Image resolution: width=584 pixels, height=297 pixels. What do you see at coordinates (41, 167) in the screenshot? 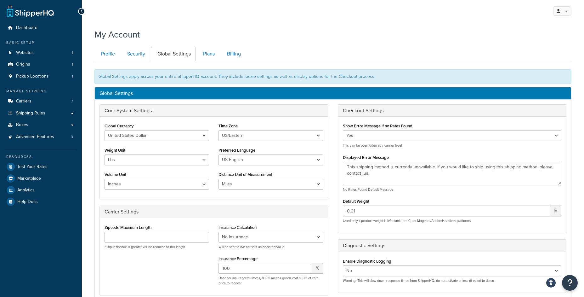
I see `a: Test Your Rates` at bounding box center [41, 167].